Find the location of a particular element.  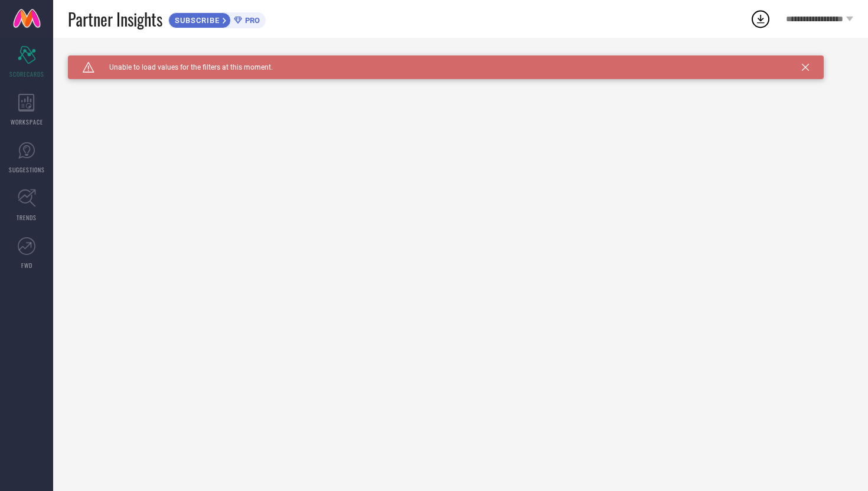

a: SUBSCRIBEPRO is located at coordinates (217, 19).